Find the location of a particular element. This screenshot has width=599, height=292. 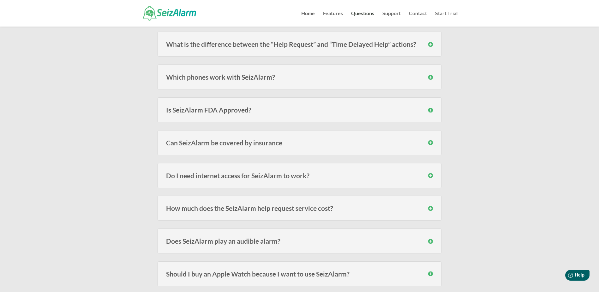

h3: Which phones work with SeizAlarm? is located at coordinates (300, 77).